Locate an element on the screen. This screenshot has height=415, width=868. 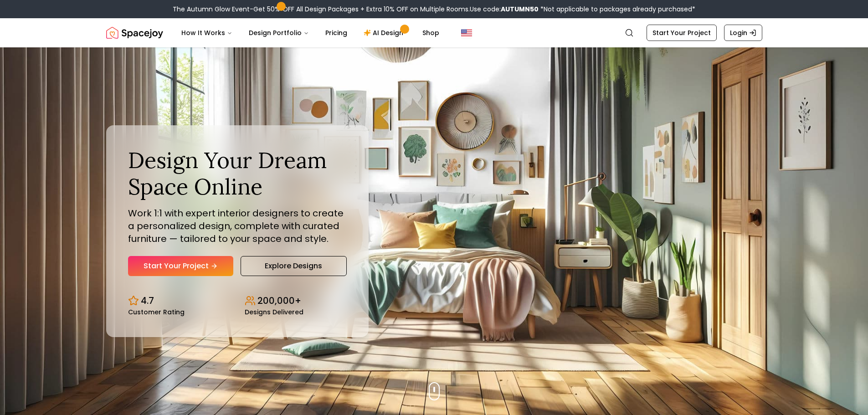
img: United States is located at coordinates (467, 33).